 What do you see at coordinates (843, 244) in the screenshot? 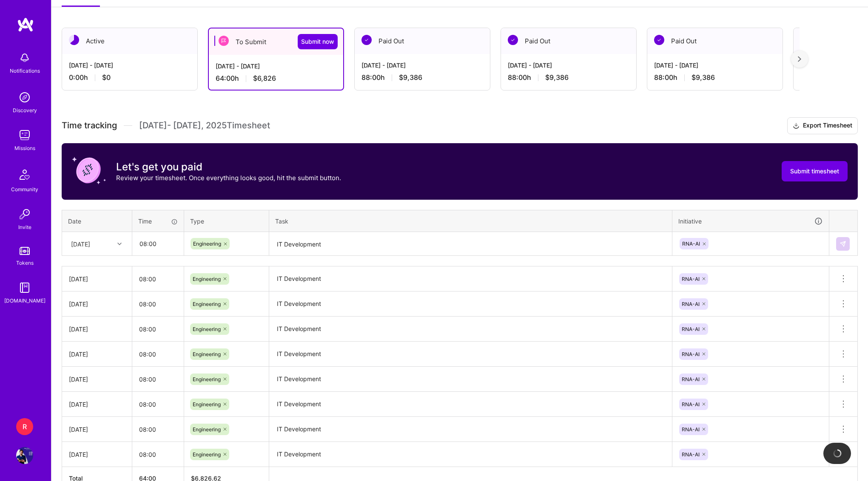
I see `div: null` at bounding box center [843, 244].